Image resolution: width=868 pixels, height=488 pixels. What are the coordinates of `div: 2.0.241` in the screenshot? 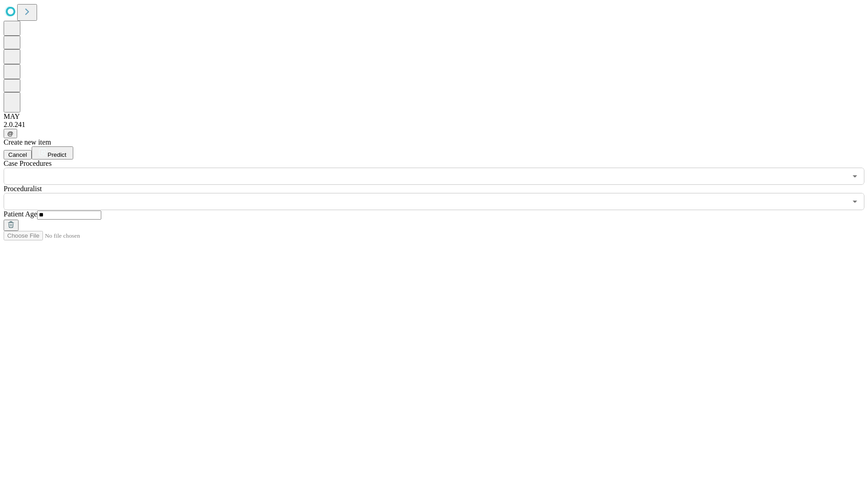 It's located at (434, 125).